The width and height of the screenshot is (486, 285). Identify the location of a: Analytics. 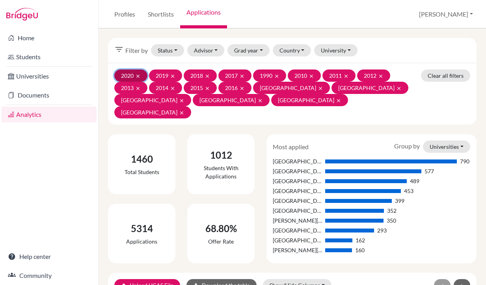
(49, 114).